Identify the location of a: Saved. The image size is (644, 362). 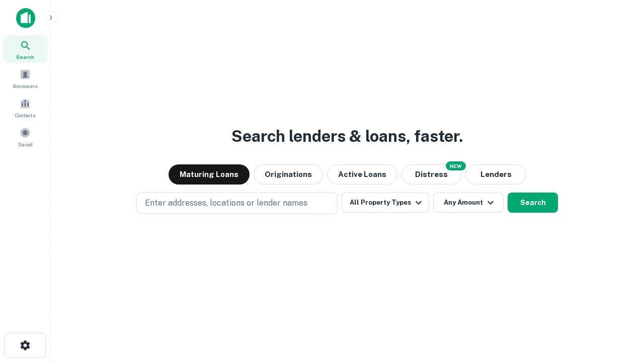
(25, 137).